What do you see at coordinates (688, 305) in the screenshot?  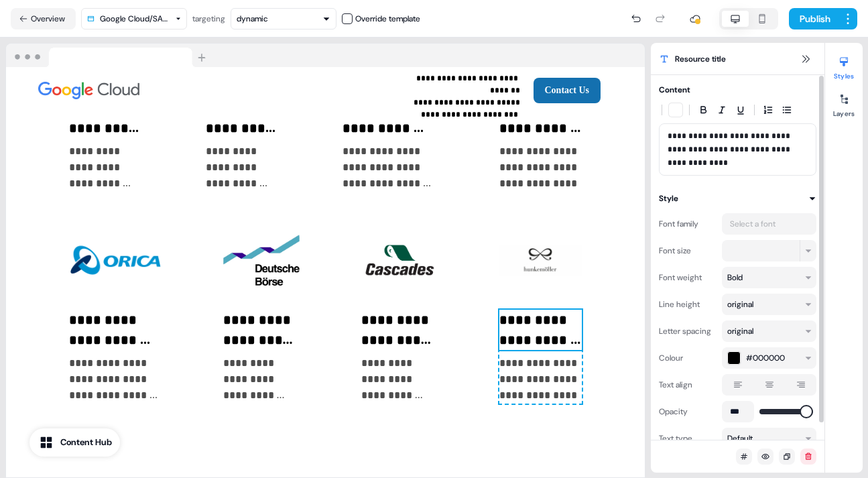 I see `div: Line height` at bounding box center [688, 305].